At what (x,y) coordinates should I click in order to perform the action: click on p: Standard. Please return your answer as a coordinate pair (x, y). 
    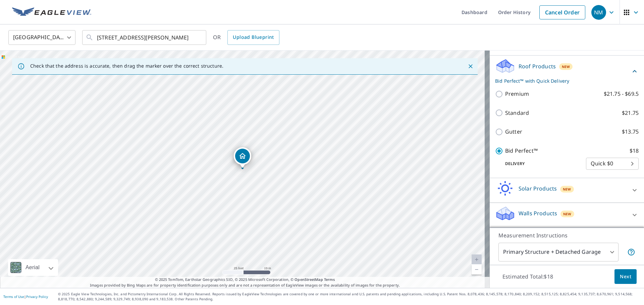
    Looking at the image, I should click on (517, 113).